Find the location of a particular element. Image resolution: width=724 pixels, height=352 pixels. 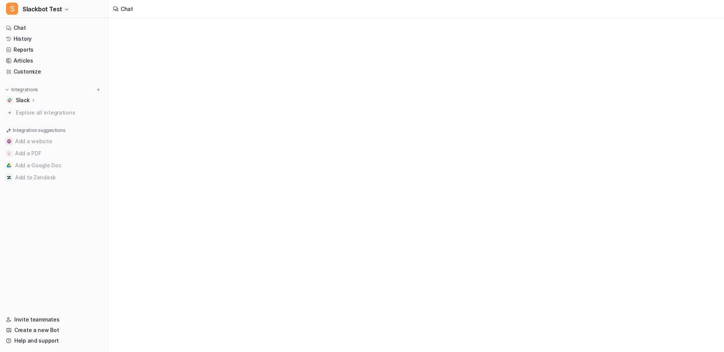

img: explore all integrations is located at coordinates (10, 113).